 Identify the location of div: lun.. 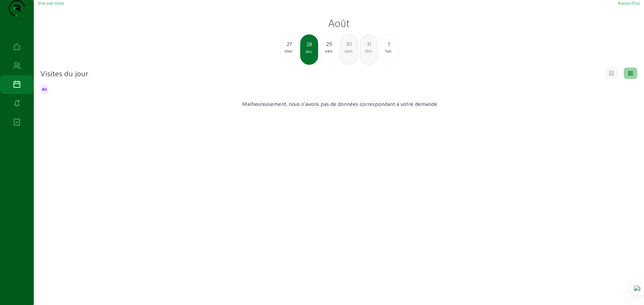
(389, 51).